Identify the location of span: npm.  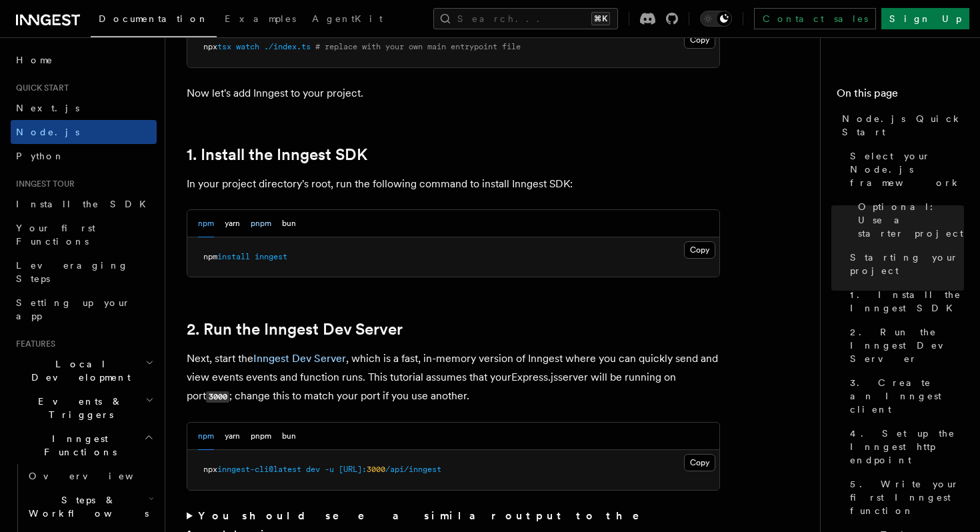
(210, 257).